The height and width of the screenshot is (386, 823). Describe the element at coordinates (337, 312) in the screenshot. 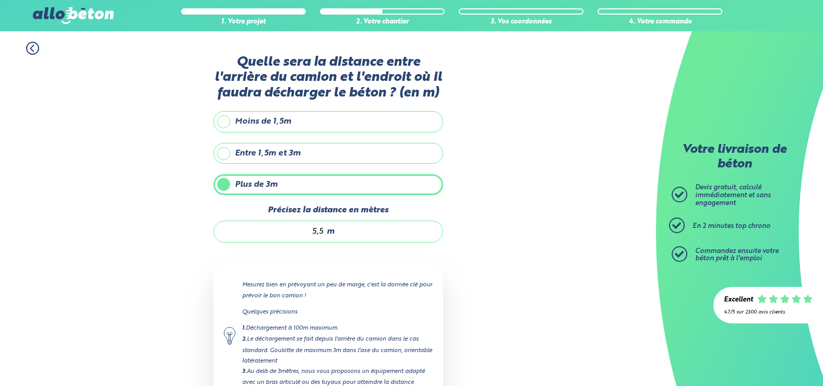

I see `p: Quelques précisions` at that location.